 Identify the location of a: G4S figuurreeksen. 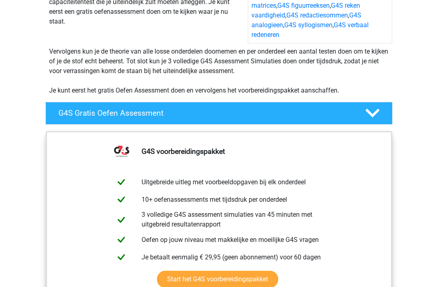
(304, 5).